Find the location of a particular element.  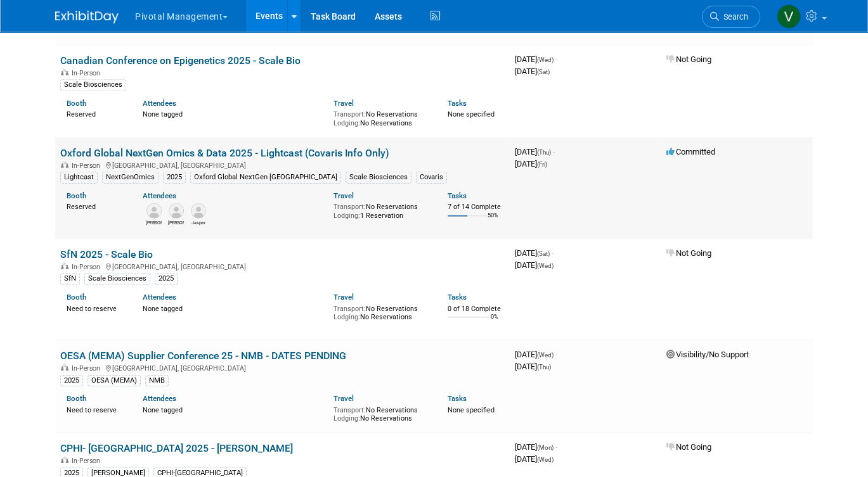

div: Jonathan Didier is located at coordinates (176, 222).